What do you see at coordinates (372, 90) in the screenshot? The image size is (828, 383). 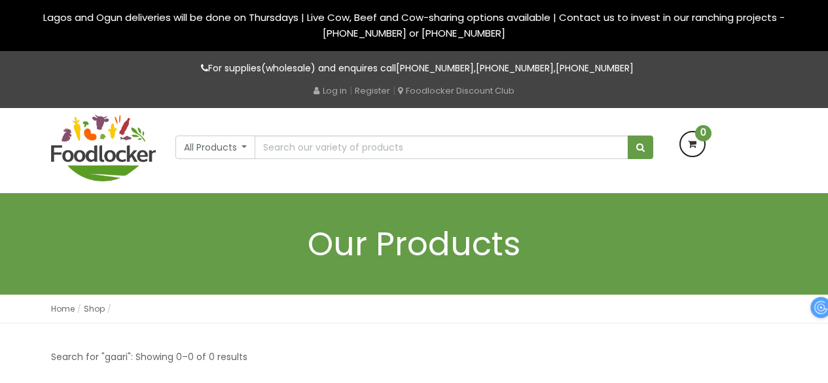 I see `a: Register` at bounding box center [372, 90].